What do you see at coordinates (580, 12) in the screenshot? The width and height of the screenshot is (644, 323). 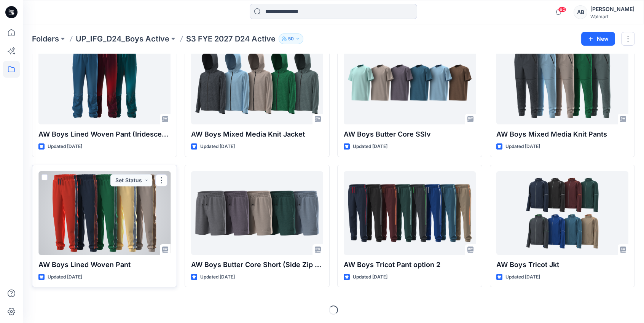 I see `div: AB` at bounding box center [580, 12].